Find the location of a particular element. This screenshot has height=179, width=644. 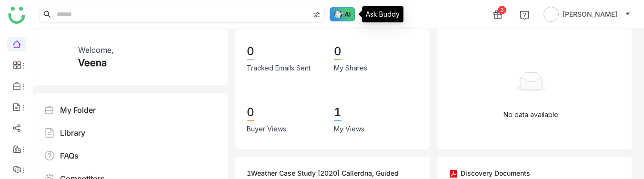

div: Library is located at coordinates (72, 132).